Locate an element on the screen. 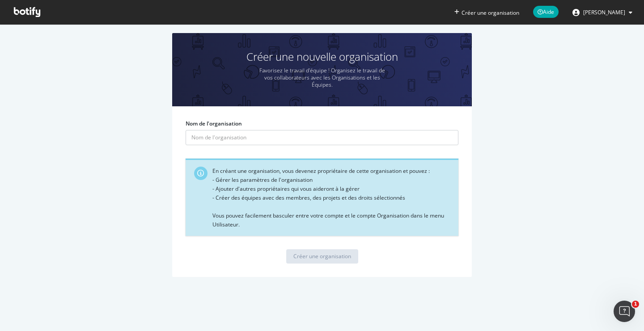 The image size is (644, 331). font: Nom de l'organisation is located at coordinates (214, 123).